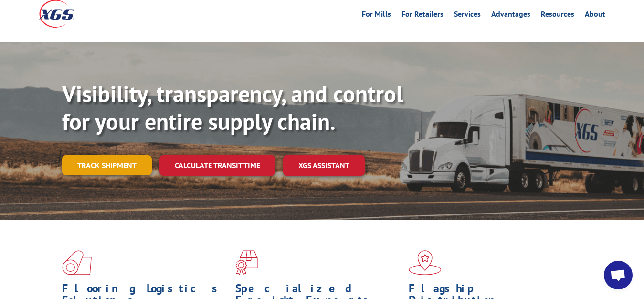 Image resolution: width=644 pixels, height=299 pixels. What do you see at coordinates (423, 16) in the screenshot?
I see `a: For Retailers` at bounding box center [423, 16].